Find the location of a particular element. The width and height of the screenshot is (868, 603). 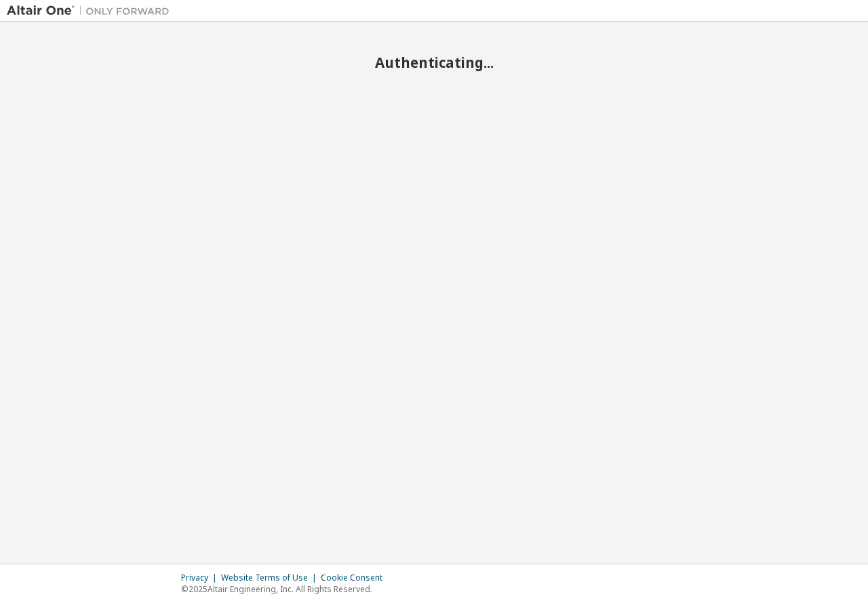

h2: Authenticating... is located at coordinates (434, 63).